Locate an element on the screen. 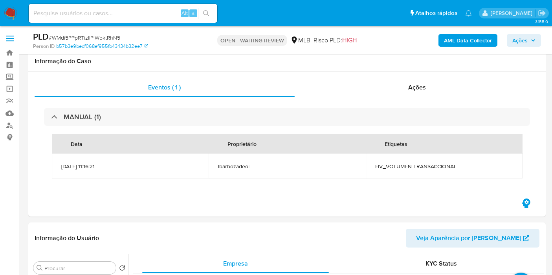 Image resolution: width=552 pixels, height=275 pixels. div: MLB is located at coordinates (300, 40).